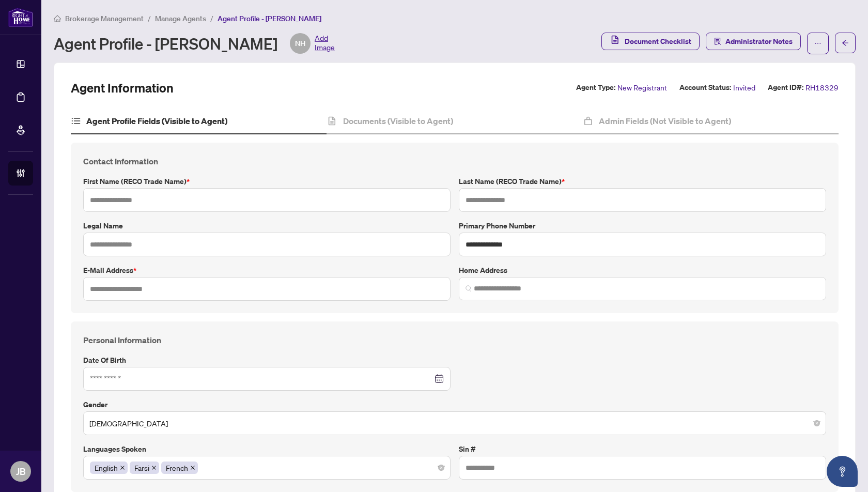  Describe the element at coordinates (180, 19) in the screenshot. I see `span: Manage Agents` at that location.